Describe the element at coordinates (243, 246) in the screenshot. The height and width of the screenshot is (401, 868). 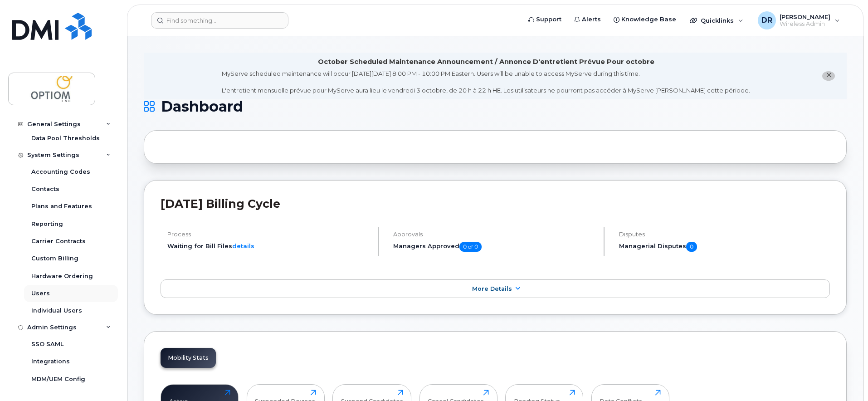
I see `a: details` at that location.